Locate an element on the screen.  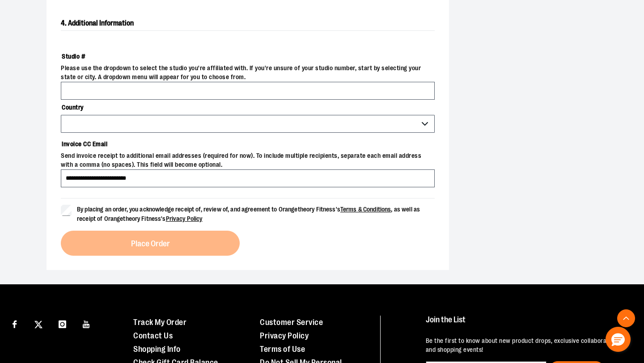
button: Hello, have a question? Let’s chat. is located at coordinates (619, 339).